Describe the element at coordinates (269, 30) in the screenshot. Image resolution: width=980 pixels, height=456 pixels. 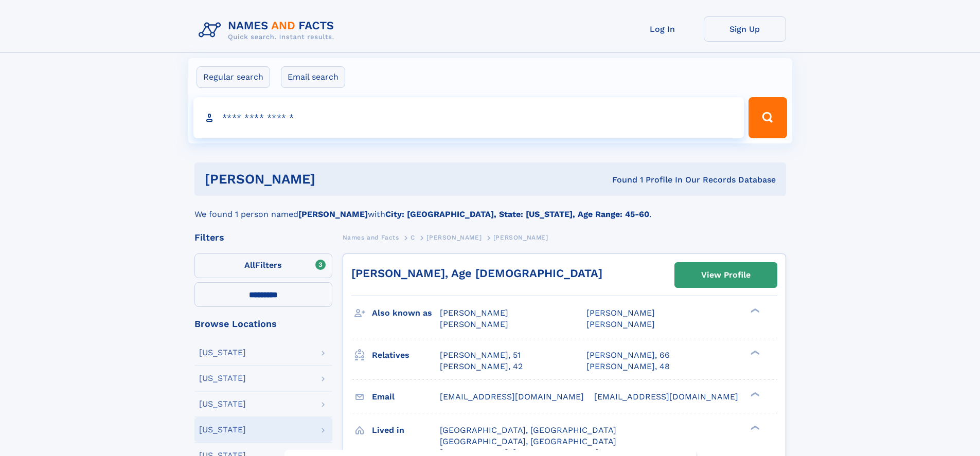
I see `img: Logo Names and Facts` at that location.